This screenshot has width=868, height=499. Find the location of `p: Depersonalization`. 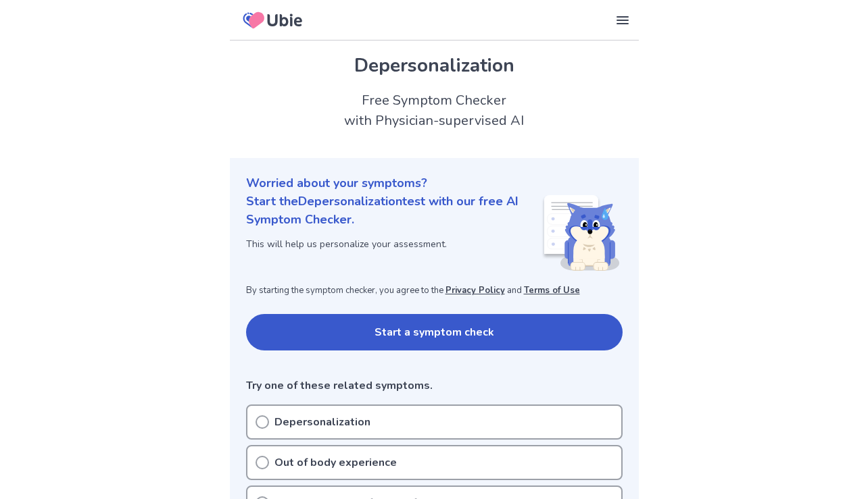

p: Depersonalization is located at coordinates (322, 422).